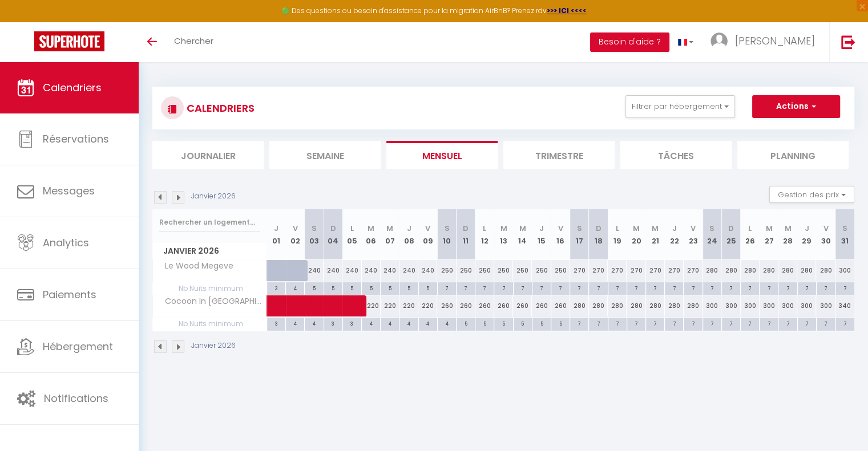  Describe the element at coordinates (72, 87) in the screenshot. I see `span: Calendriers` at that location.